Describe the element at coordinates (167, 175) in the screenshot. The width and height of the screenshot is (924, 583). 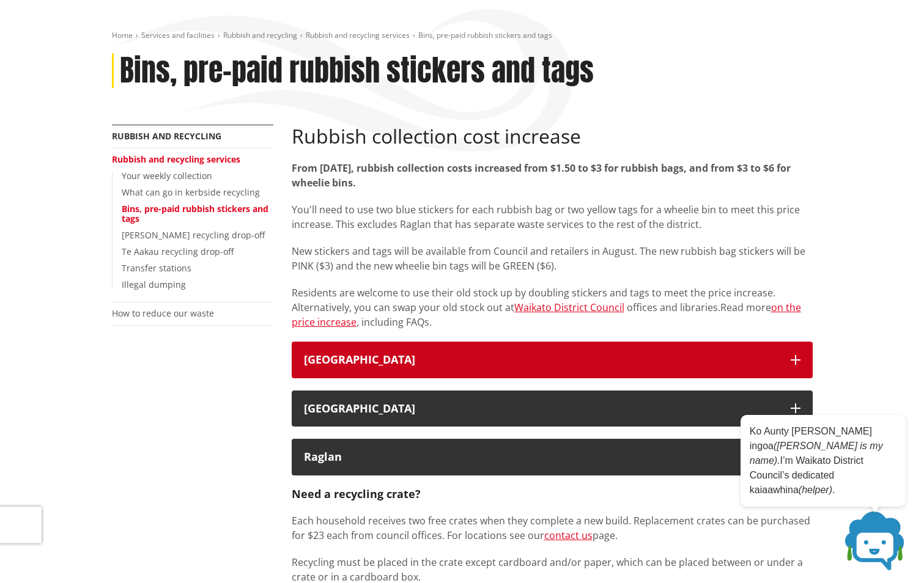
I see `a: Your weekly collection` at that location.